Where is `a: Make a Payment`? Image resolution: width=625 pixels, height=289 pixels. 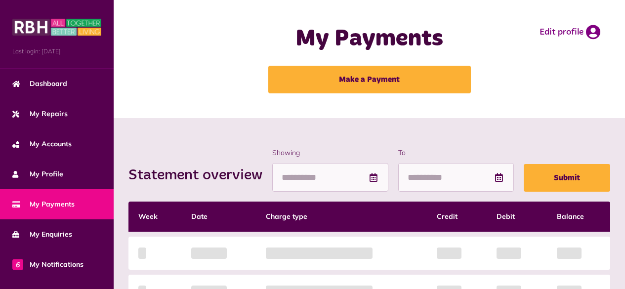 a: Make a Payment is located at coordinates (370, 80).